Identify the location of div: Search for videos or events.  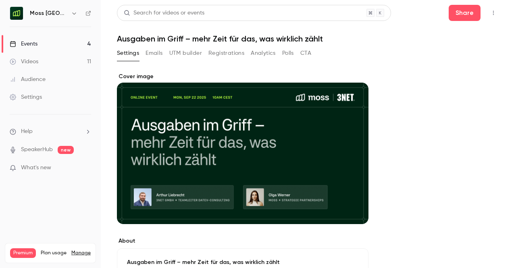
(164, 13).